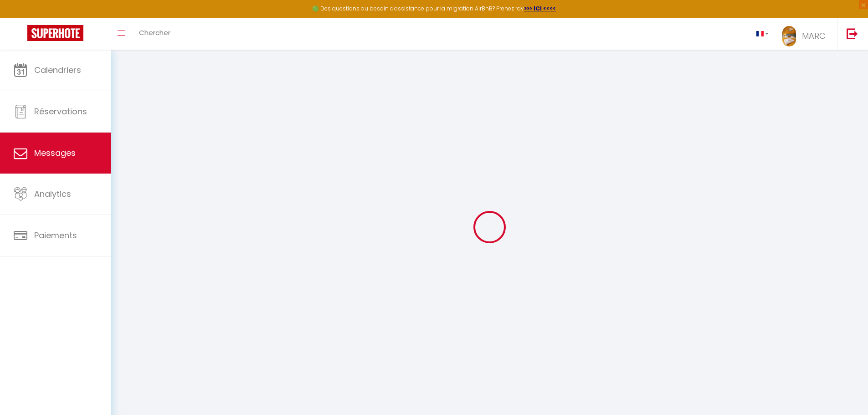 The image size is (868, 415). I want to click on img: Super Booking, so click(55, 33).